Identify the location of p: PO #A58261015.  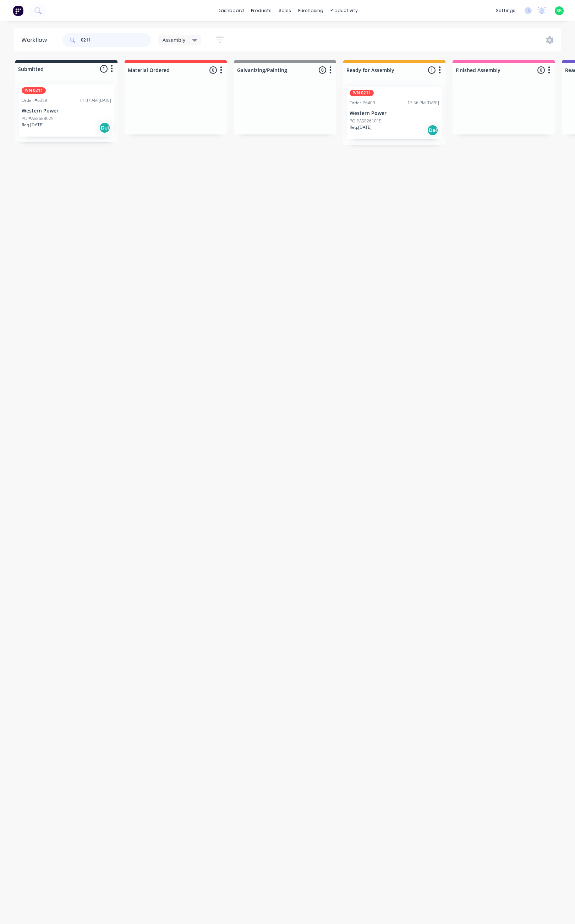
(366, 121).